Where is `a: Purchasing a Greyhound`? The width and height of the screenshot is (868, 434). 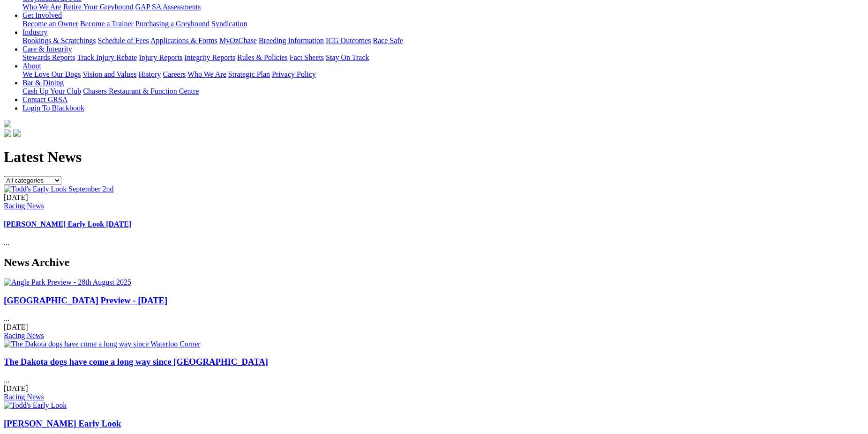
a: Purchasing a Greyhound is located at coordinates (173, 23).